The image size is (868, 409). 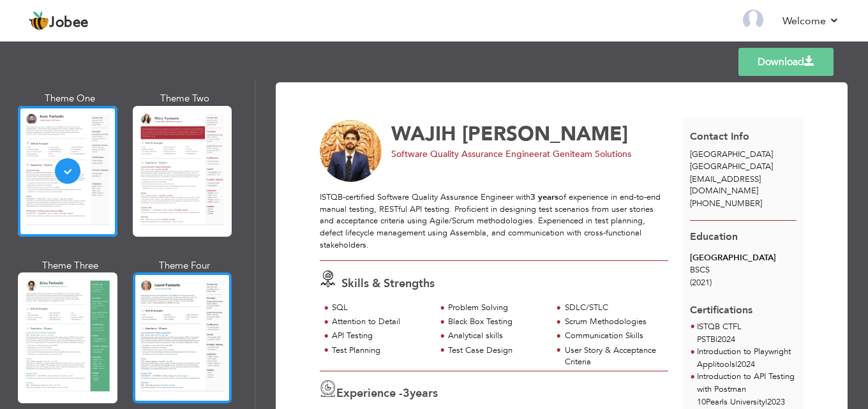 What do you see at coordinates (785, 62) in the screenshot?
I see `a: Download` at bounding box center [785, 62].